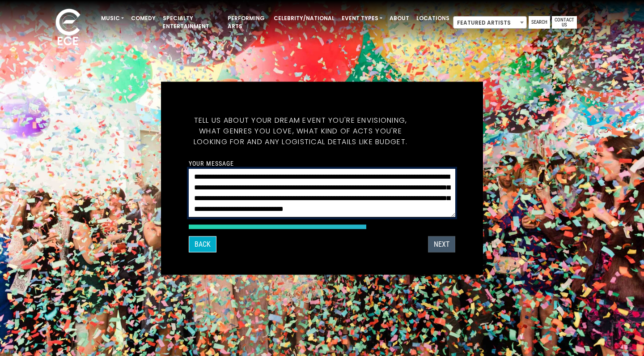  I want to click on a: About, so click(400, 18).